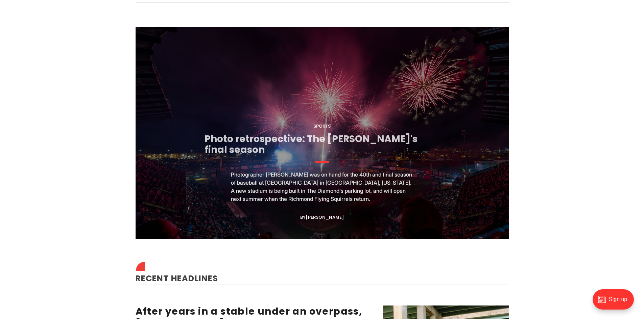 This screenshot has width=644, height=319. Describe the element at coordinates (322, 126) in the screenshot. I see `a: Sports` at that location.